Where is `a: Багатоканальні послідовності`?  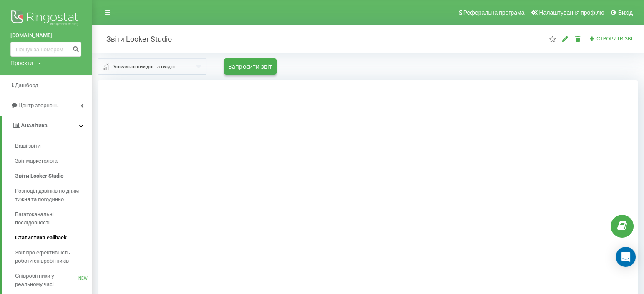 a: Багатоканальні послідовності is located at coordinates (53, 219).